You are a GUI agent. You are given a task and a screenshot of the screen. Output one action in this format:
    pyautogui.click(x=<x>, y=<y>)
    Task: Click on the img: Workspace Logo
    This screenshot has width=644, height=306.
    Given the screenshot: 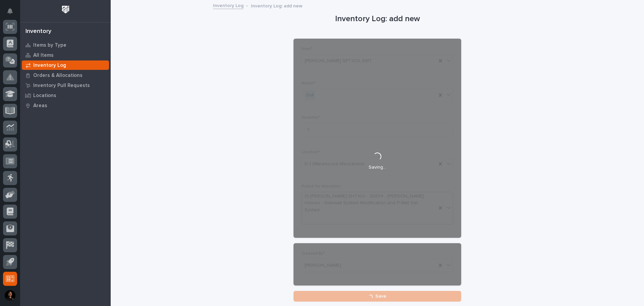 What is the action you would take?
    pyautogui.click(x=65, y=10)
    